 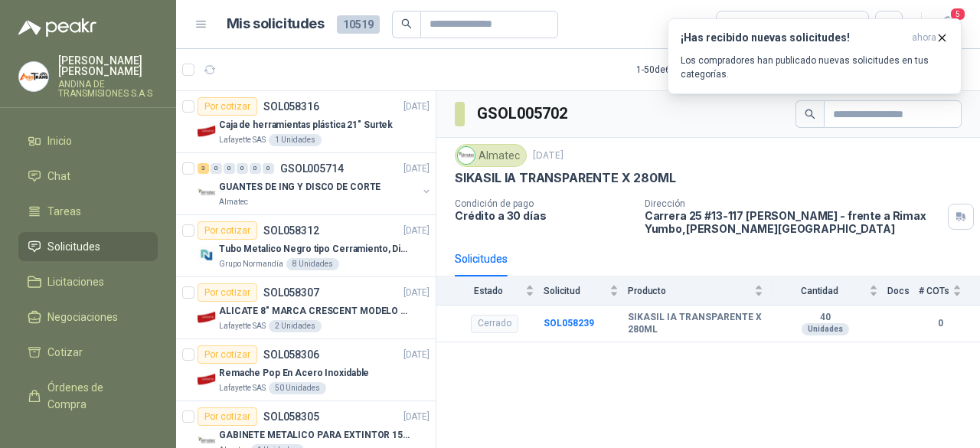 What do you see at coordinates (924, 37) in the screenshot?
I see `span: ahora` at bounding box center [924, 37].